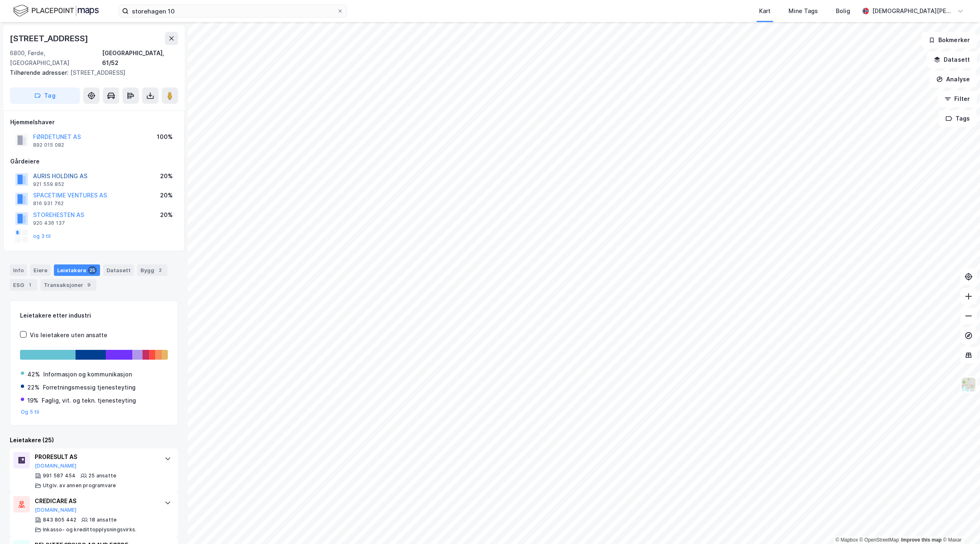 The height and width of the screenshot is (544, 980). I want to click on div: 920 436 137, so click(49, 223).